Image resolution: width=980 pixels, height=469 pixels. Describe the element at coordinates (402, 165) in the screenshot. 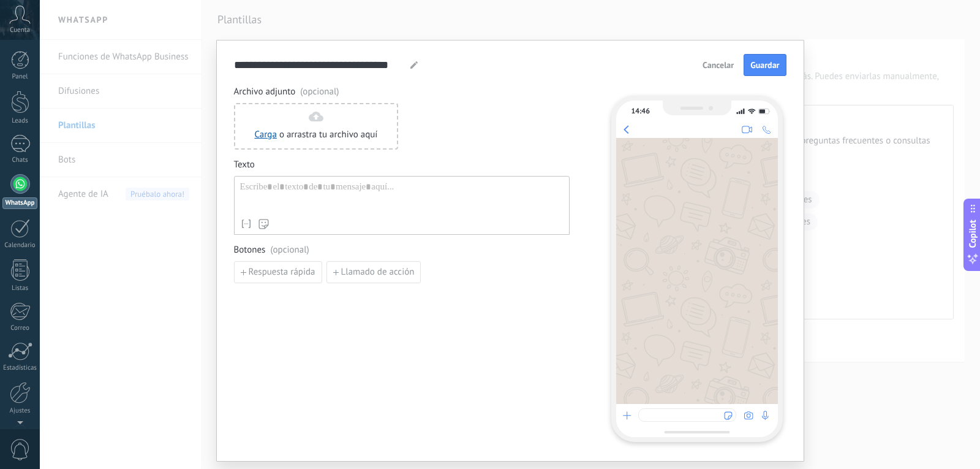

I see `span: Texto` at that location.